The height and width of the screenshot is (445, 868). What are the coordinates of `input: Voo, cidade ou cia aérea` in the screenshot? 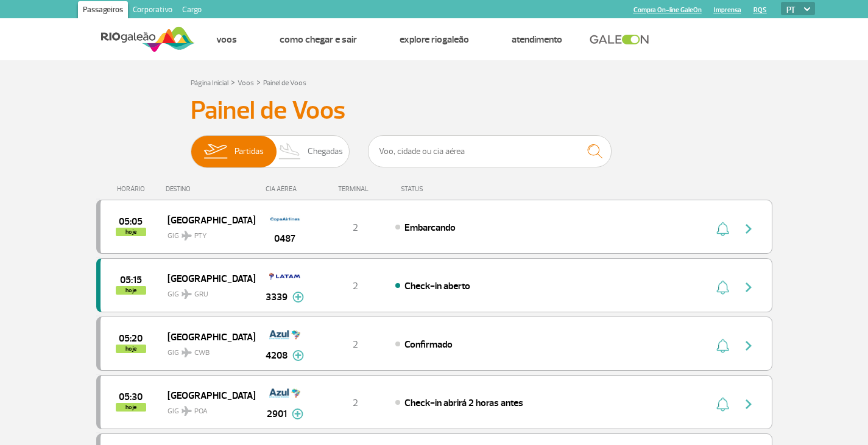 It's located at (490, 151).